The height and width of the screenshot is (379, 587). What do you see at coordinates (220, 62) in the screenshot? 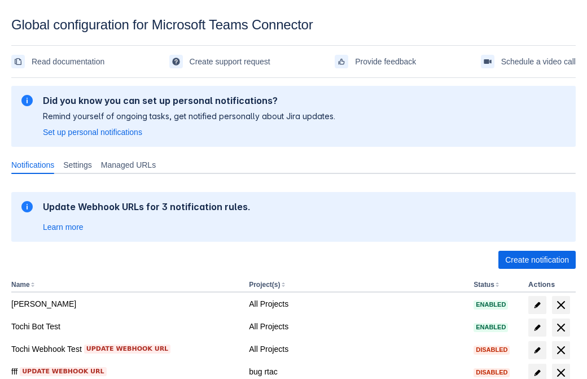
I see `a: Create support request` at bounding box center [220, 62].